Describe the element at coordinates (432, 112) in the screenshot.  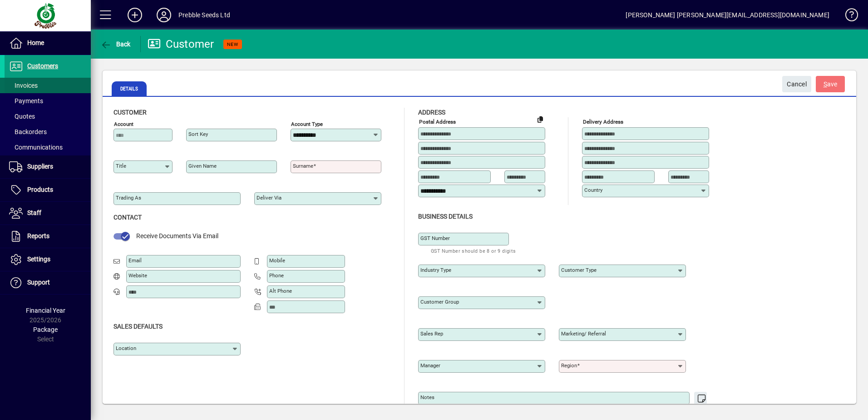
I see `span: Address` at that location.